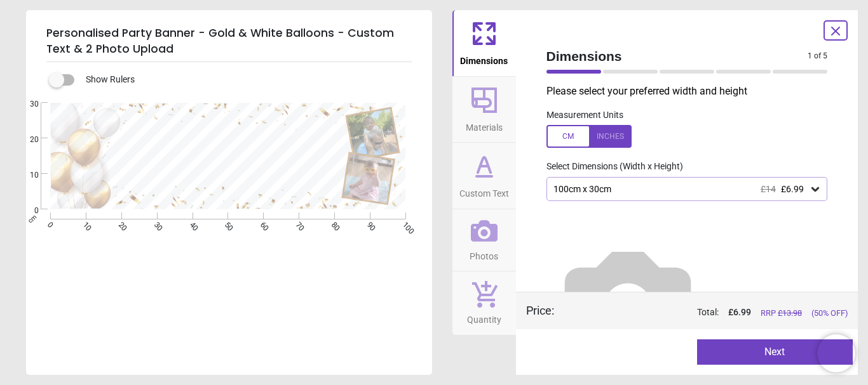  What do you see at coordinates (692, 91) in the screenshot?
I see `p: Please select your preferred width and height` at bounding box center [692, 91].